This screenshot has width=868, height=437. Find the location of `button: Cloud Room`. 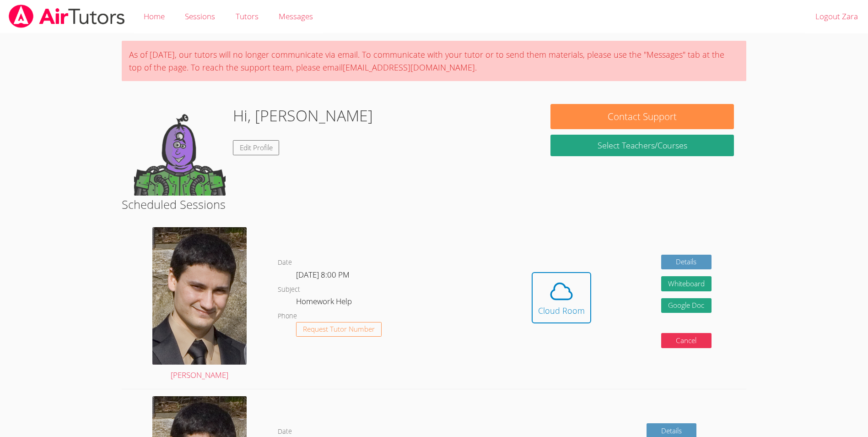

button: Cloud Room is located at coordinates (561, 298).